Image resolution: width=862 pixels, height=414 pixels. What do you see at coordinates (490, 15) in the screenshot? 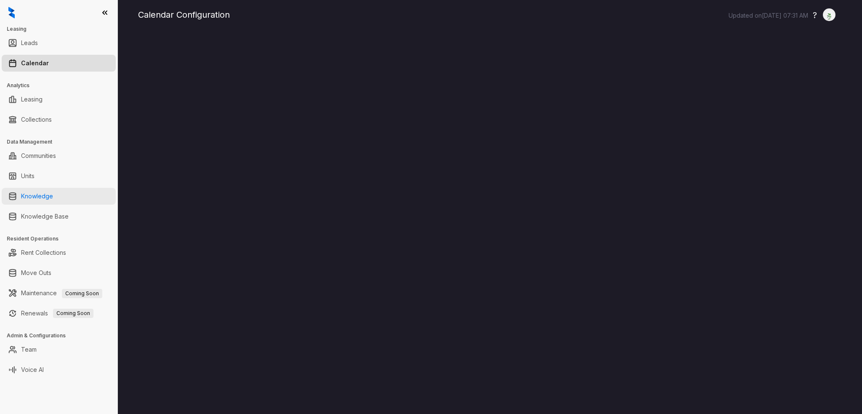
I see `div: Calendar Configuration` at bounding box center [490, 15].